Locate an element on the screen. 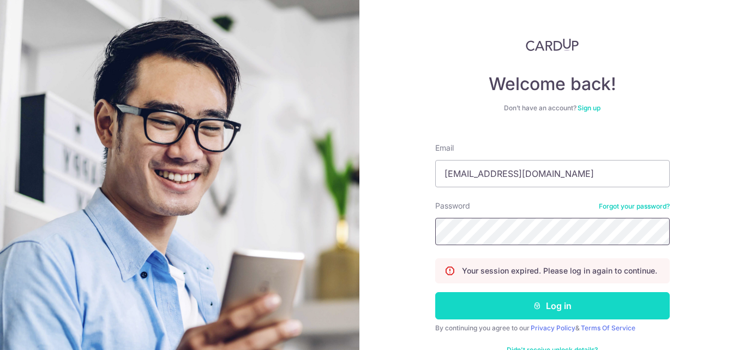 This screenshot has height=350, width=745. a: Terms Of Service is located at coordinates (608, 327).